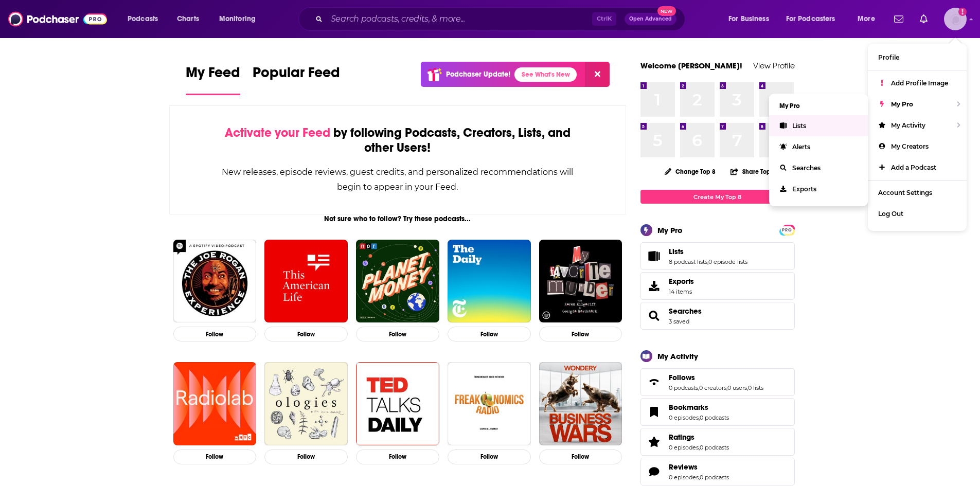  Describe the element at coordinates (717, 382) in the screenshot. I see `span: Follows` at that location.